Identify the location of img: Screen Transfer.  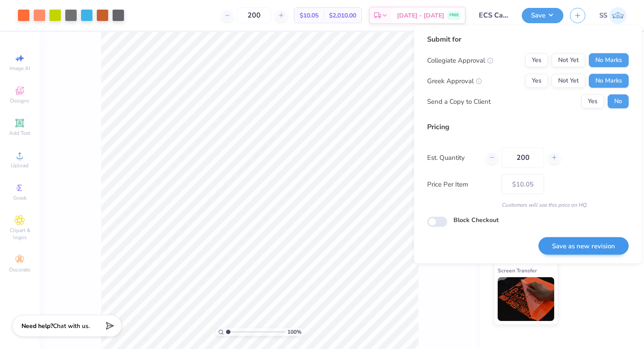
(525, 299).